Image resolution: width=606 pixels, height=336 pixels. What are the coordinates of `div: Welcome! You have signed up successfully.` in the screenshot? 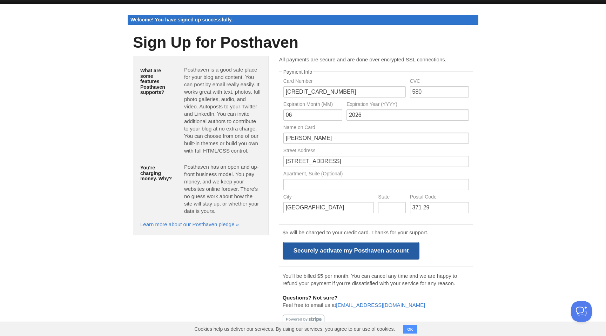 It's located at (303, 20).